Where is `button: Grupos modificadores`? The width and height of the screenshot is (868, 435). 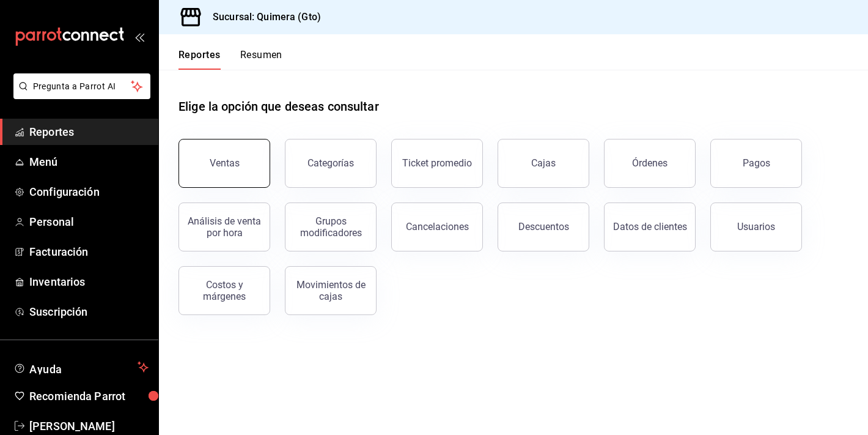 button: Grupos modificadores is located at coordinates (331, 227).